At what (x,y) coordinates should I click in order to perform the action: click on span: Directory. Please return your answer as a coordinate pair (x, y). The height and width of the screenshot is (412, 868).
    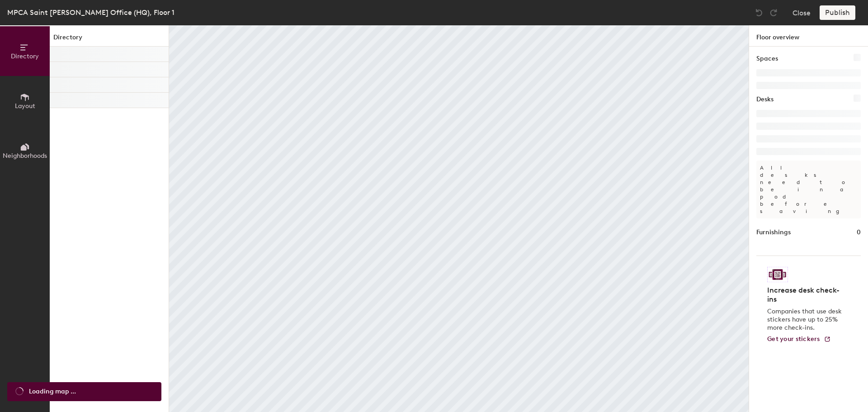
    Looking at the image, I should click on (25, 56).